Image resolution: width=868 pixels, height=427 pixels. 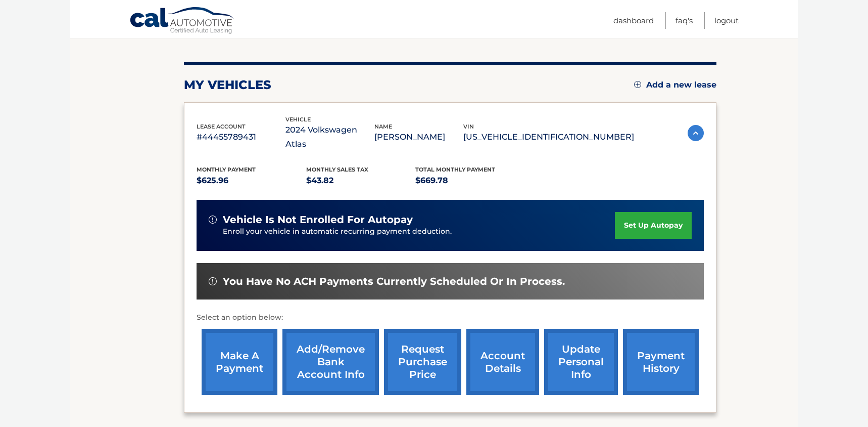 What do you see at coordinates (394, 281) in the screenshot?
I see `span: You have no ACH payments currently scheduled or in process.` at bounding box center [394, 281].